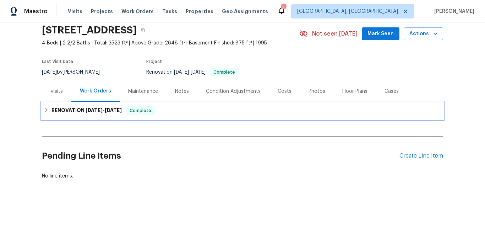 The height and width of the screenshot is (228, 485). Describe the element at coordinates (182, 91) in the screenshot. I see `div: Notes` at that location.